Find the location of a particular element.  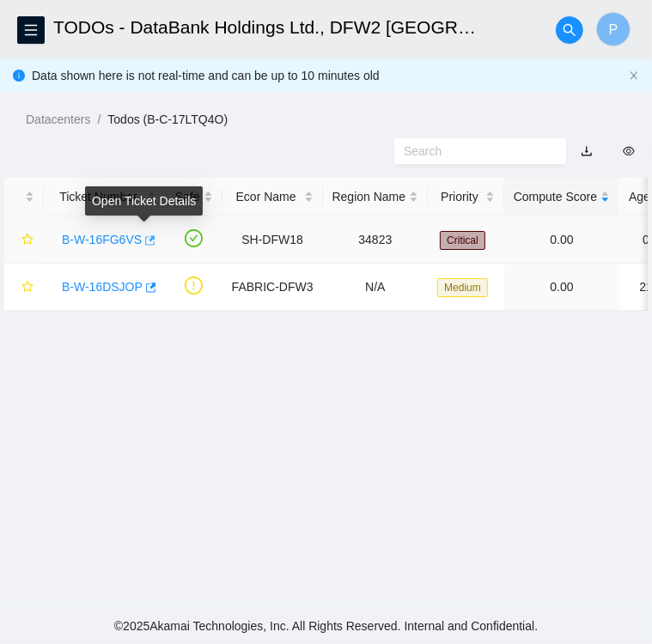

span: Medium is located at coordinates (463, 288).